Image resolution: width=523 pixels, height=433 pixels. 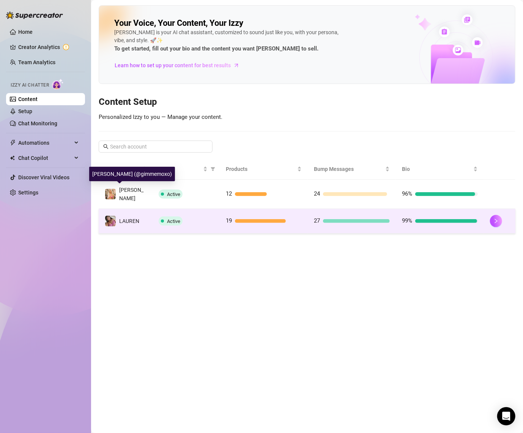 I want to click on img: logo-BBDzfeDw.svg, so click(x=35, y=15).